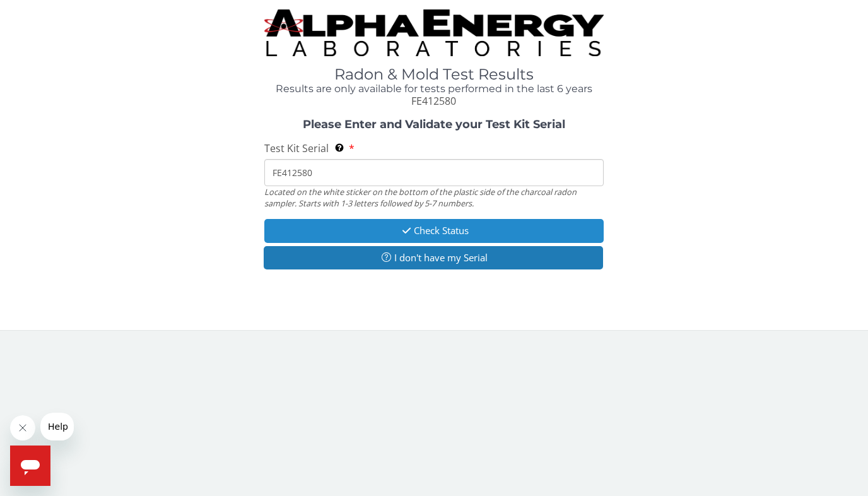  Describe the element at coordinates (18, 14) in the screenshot. I see `span: Help` at that location.